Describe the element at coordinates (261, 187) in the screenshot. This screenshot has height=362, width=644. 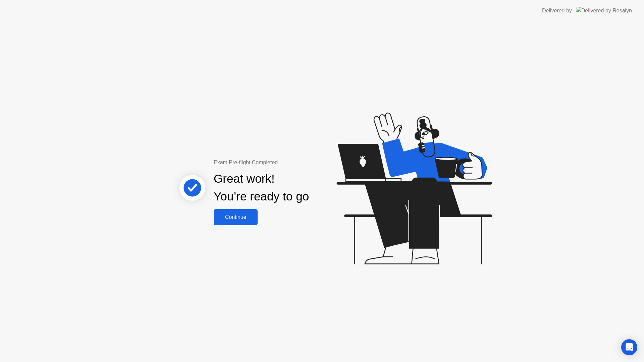
I see `div: Great work! You’re ready to go` at that location.